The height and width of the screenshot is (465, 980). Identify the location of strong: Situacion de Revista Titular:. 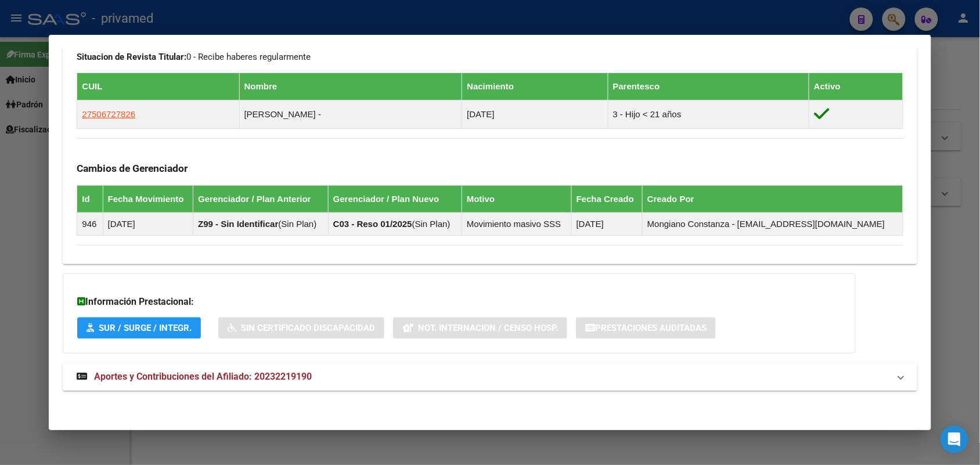
(132, 57).